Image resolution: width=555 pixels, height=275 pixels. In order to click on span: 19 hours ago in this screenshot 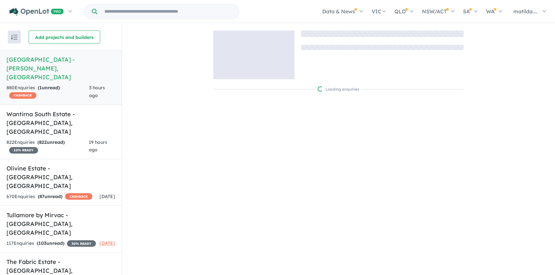, I will do `click(98, 146)`.